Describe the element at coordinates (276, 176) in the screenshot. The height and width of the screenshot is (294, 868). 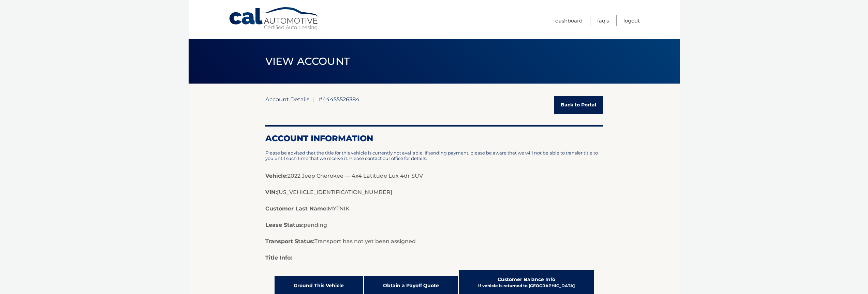
I see `strong: Vehicle:` at that location.